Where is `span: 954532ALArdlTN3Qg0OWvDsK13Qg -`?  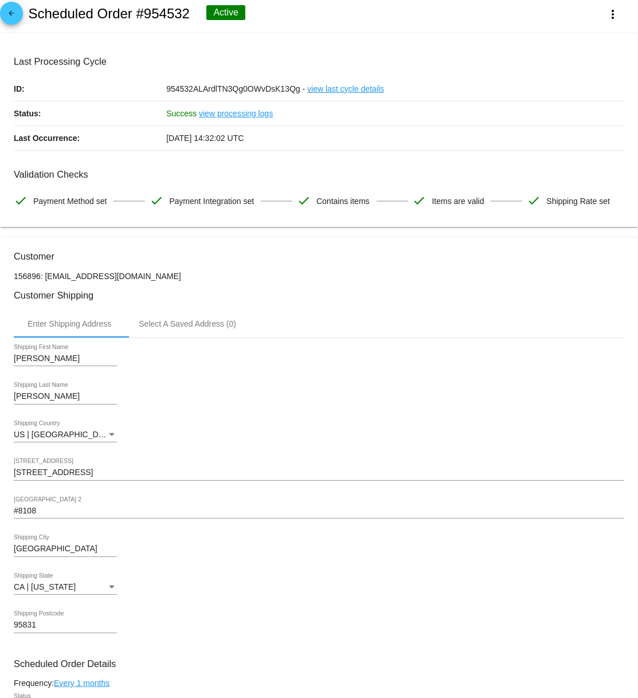 span: 954532ALArdlTN3Qg0OWvDsK13Qg - is located at coordinates (236, 89).